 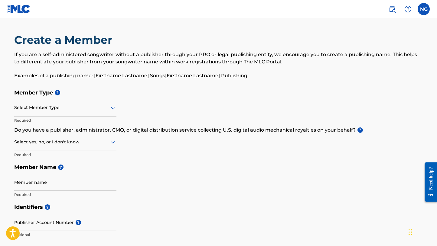 I want to click on img: help, so click(x=408, y=9).